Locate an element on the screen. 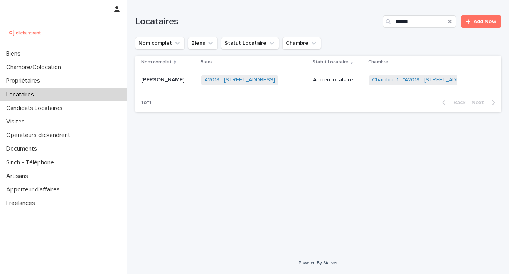 The image size is (509, 274). button: Statut Locataire is located at coordinates (250, 43).